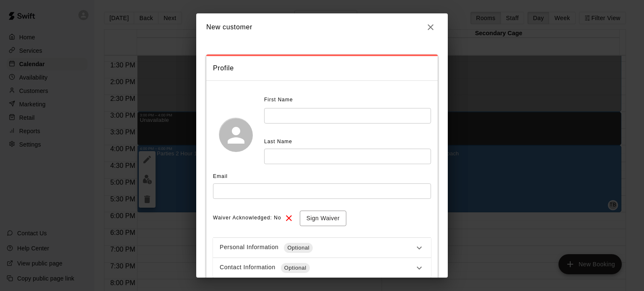 This screenshot has height=291, width=644. What do you see at coordinates (278, 142) in the screenshot?
I see `span: Last Name` at bounding box center [278, 142].